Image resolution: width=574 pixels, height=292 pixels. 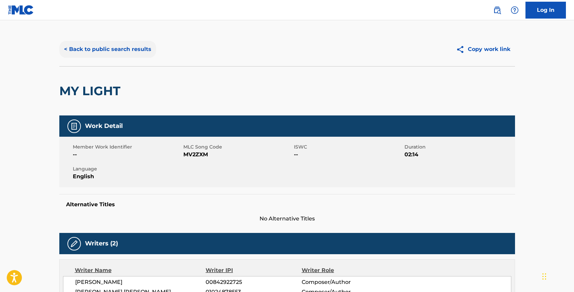 What do you see at coordinates (462, 49) in the screenshot?
I see `img: Copy work link` at bounding box center [462, 49].